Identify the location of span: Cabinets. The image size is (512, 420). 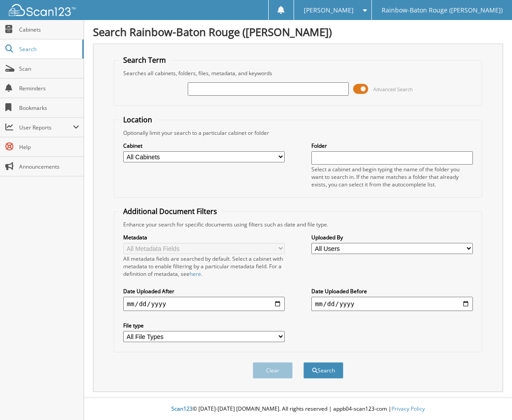
(49, 29).